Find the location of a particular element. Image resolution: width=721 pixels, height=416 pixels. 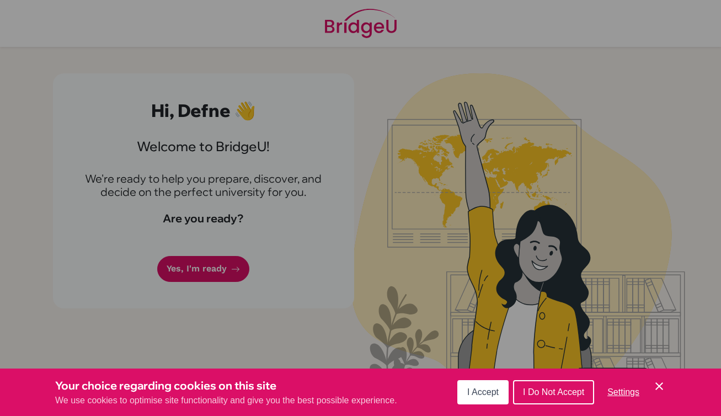

button: Settings is located at coordinates (623, 392).